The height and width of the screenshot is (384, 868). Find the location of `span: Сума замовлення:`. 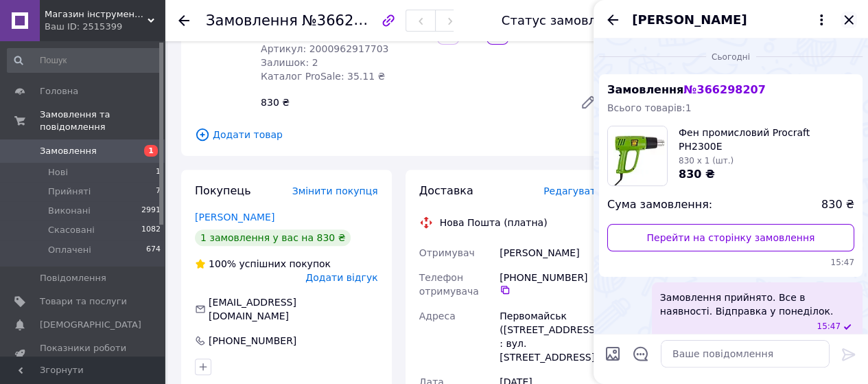

span: Сума замовлення: is located at coordinates (660, 205).